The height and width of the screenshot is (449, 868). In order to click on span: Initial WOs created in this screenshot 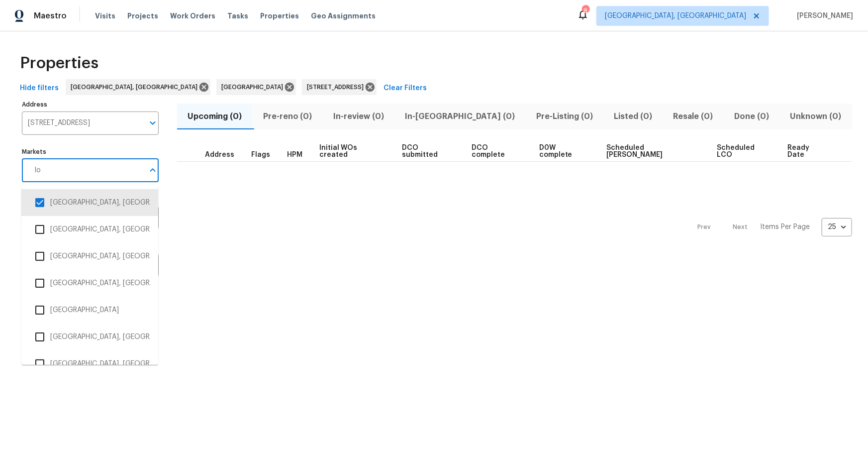, I will do `click(353, 151)`.